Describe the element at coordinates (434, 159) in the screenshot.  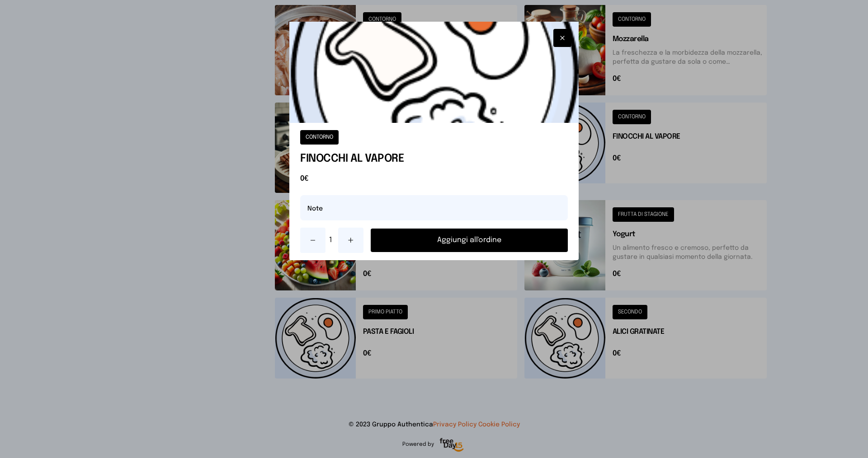
I see `h1: FINOCCHI AL VAPORE` at that location.